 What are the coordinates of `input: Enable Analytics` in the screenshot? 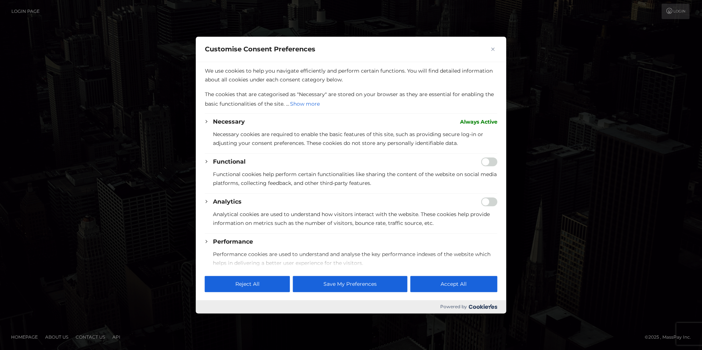 It's located at (489, 202).